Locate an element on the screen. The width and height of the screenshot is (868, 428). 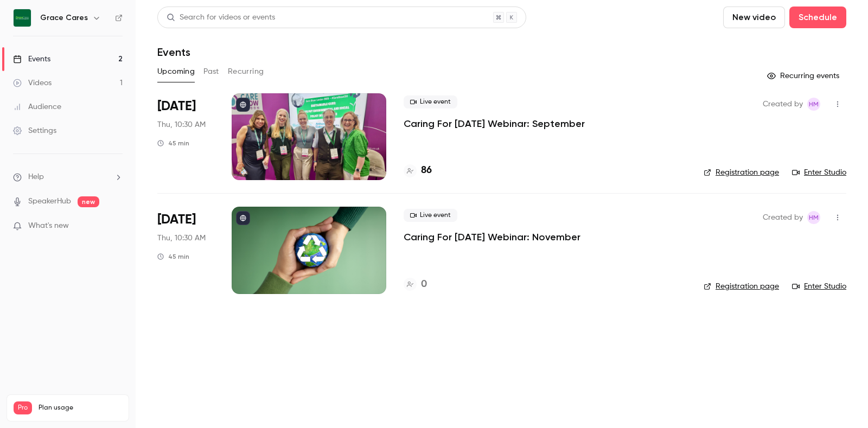
span: Pro is located at coordinates (23, 408).